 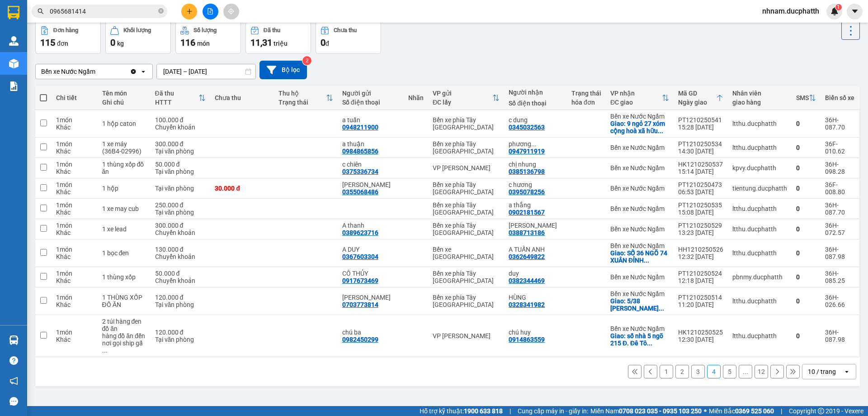 I want to click on div: 1 thùng xốp, so click(x=124, y=277).